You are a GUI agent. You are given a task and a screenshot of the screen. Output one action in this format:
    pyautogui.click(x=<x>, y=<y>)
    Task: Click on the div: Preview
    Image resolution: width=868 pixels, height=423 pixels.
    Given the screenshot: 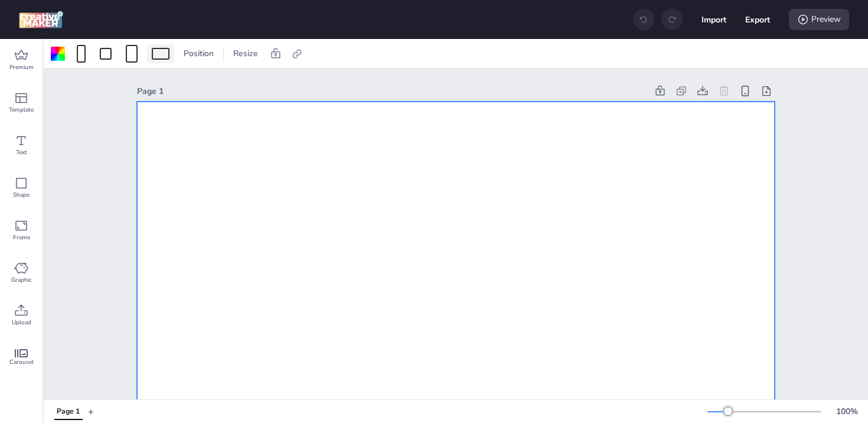 What is the action you would take?
    pyautogui.click(x=818, y=19)
    